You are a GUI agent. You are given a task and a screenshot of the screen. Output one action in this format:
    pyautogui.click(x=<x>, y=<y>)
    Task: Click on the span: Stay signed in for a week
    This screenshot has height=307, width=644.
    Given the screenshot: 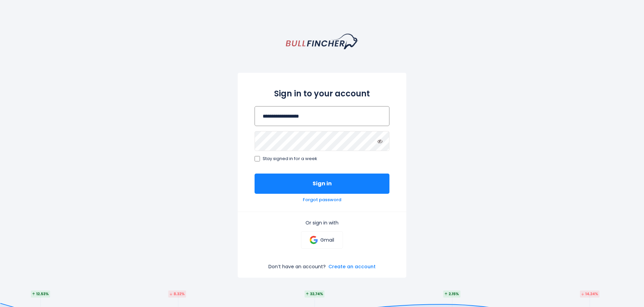 What is the action you would take?
    pyautogui.click(x=290, y=158)
    